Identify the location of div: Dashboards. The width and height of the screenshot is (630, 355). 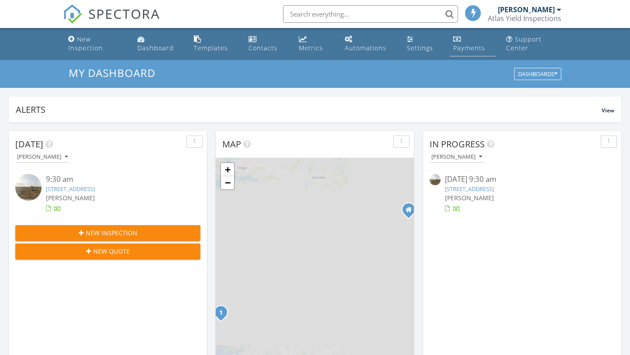
(538, 74).